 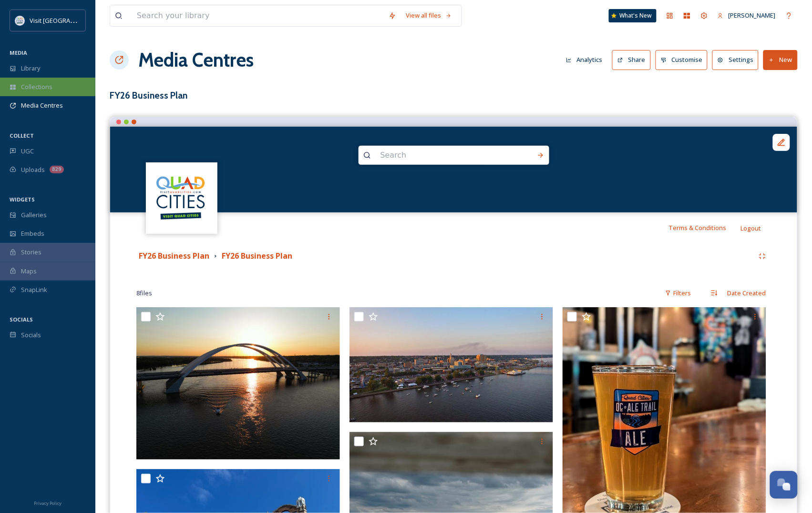 I want to click on img: Downtown Davenport Riverfront.jpg, so click(x=451, y=365).